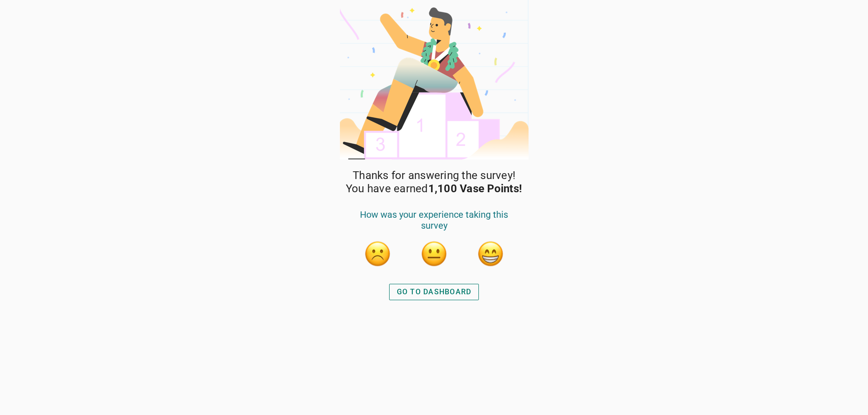 The height and width of the screenshot is (415, 868). Describe the element at coordinates (434, 175) in the screenshot. I see `span: Thanks for answering the survey!` at that location.